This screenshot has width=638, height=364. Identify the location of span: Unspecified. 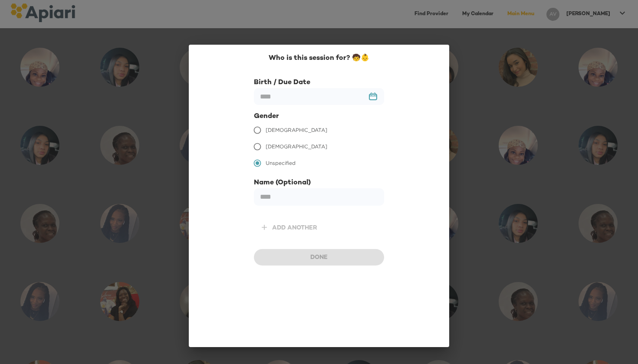
(280, 163).